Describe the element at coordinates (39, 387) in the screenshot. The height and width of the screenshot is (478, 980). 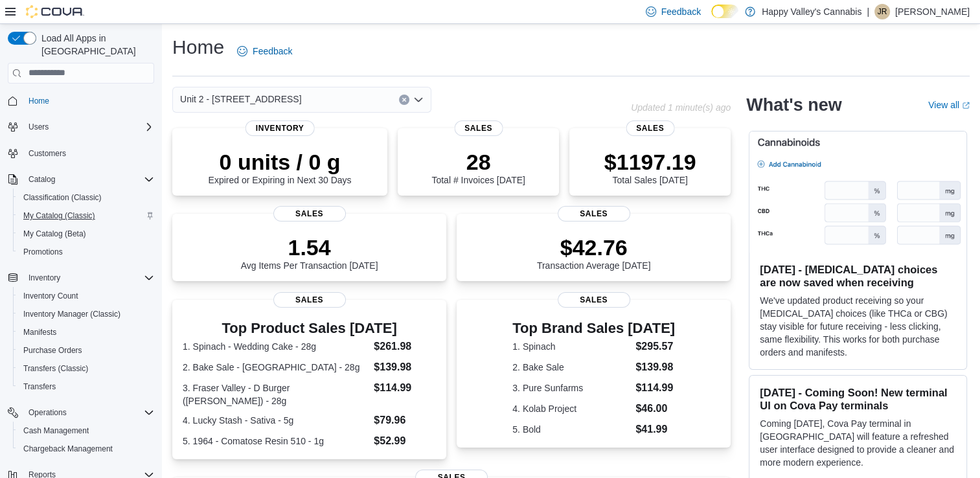
I see `a: Transfers` at that location.